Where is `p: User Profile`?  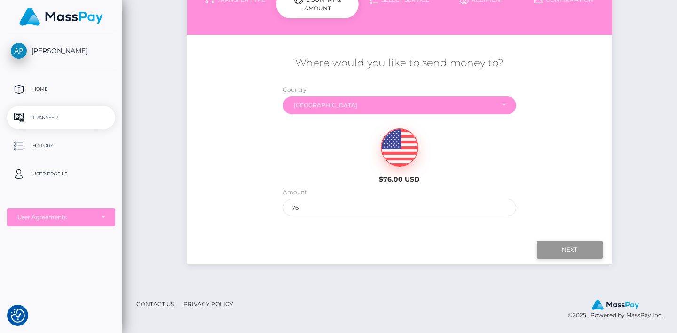 p: User Profile is located at coordinates (61, 174).